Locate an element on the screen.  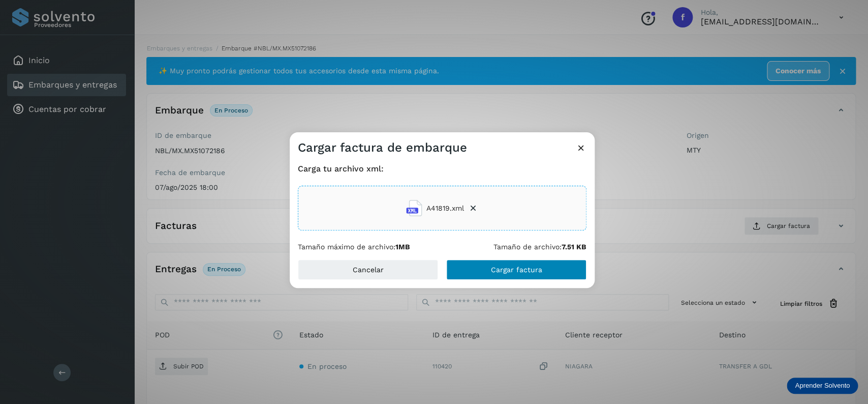
div: Aprender Solvento is located at coordinates (822, 386).